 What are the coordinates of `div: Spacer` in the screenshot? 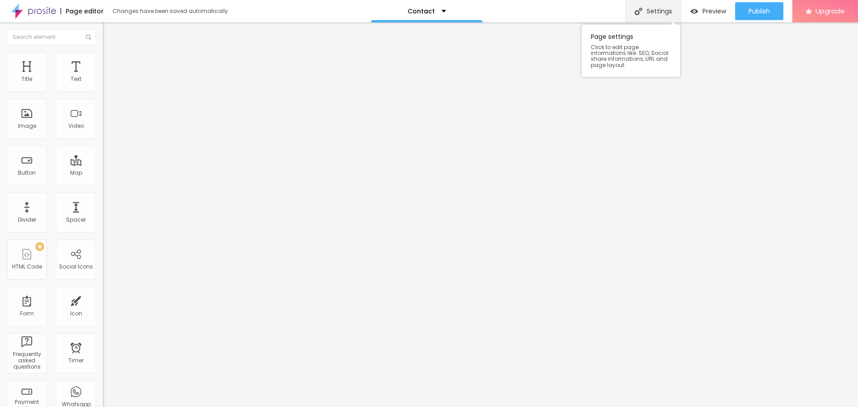 It's located at (76, 220).